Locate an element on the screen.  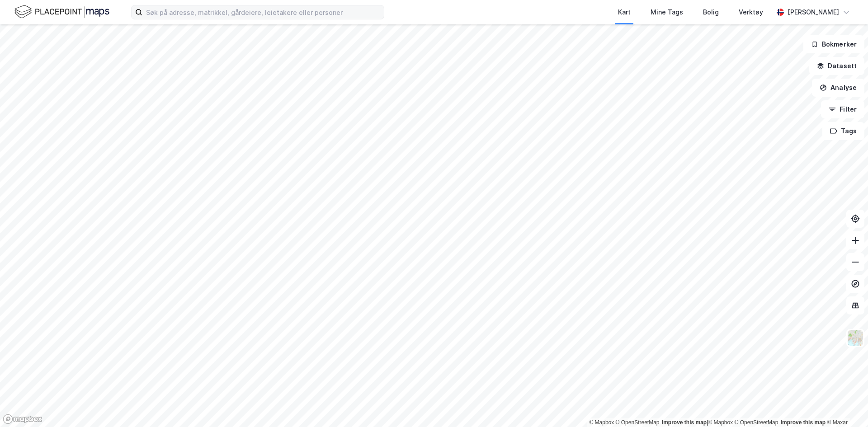
button: Tags is located at coordinates (843, 131).